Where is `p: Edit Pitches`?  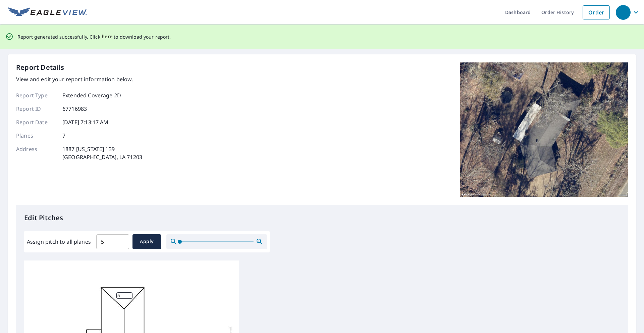 p: Edit Pitches is located at coordinates (322, 218).